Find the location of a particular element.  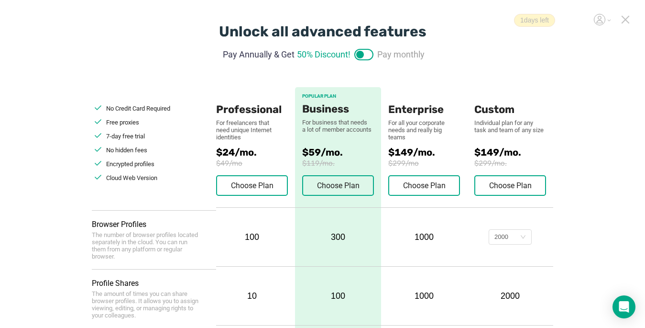

i: icon: down is located at coordinates (523, 237).